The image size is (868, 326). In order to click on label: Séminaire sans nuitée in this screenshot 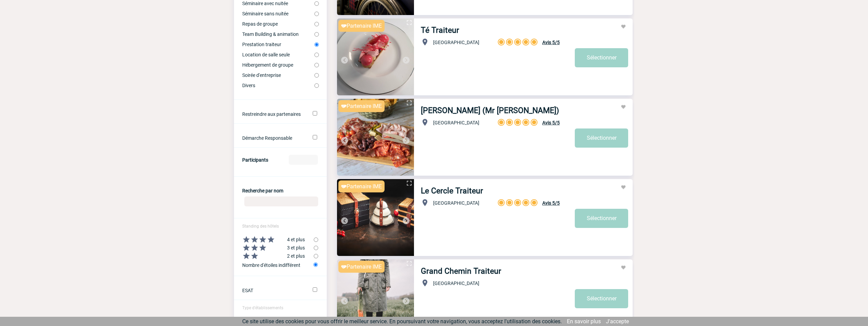, I will do `click(278, 13)`.